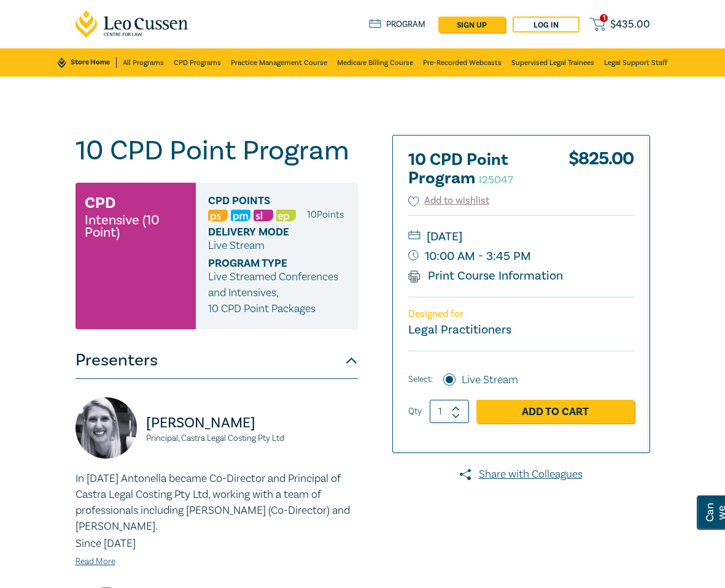 The height and width of the screenshot is (588, 725). What do you see at coordinates (485, 276) in the screenshot?
I see `a: Print Course Information` at bounding box center [485, 276].